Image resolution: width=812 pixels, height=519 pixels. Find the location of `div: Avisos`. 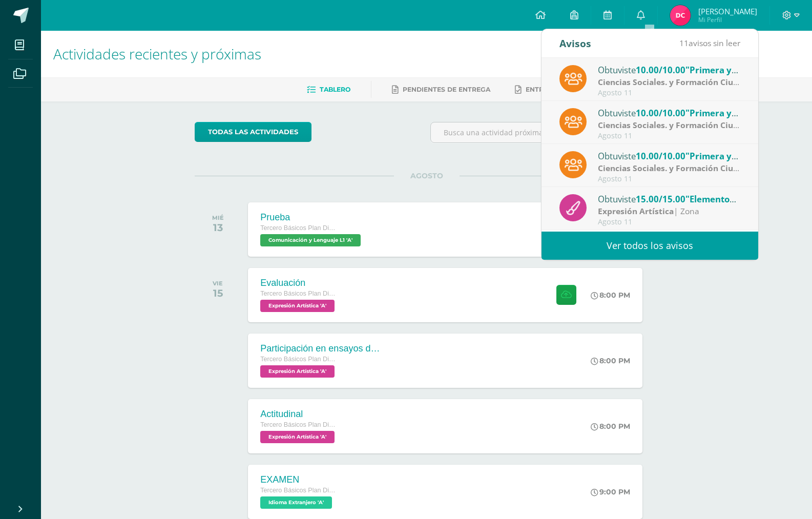

div: Avisos is located at coordinates (575, 43).